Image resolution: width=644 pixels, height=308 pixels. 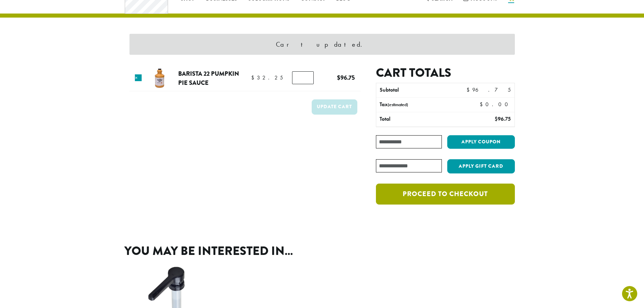 What do you see at coordinates (445, 73) in the screenshot?
I see `h2: Cart totals` at bounding box center [445, 73].